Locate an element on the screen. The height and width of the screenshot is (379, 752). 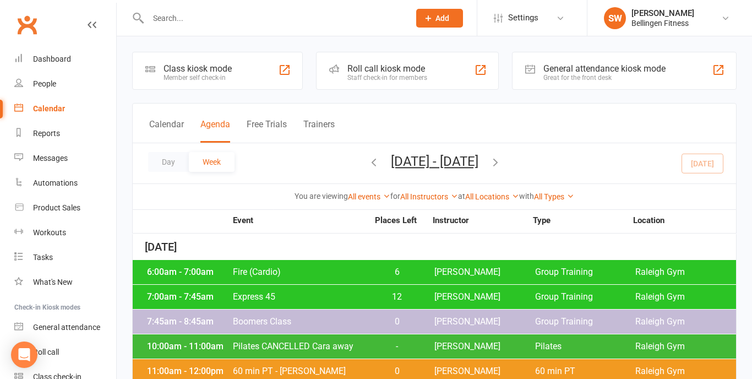
strong: Type is located at coordinates (583, 220).